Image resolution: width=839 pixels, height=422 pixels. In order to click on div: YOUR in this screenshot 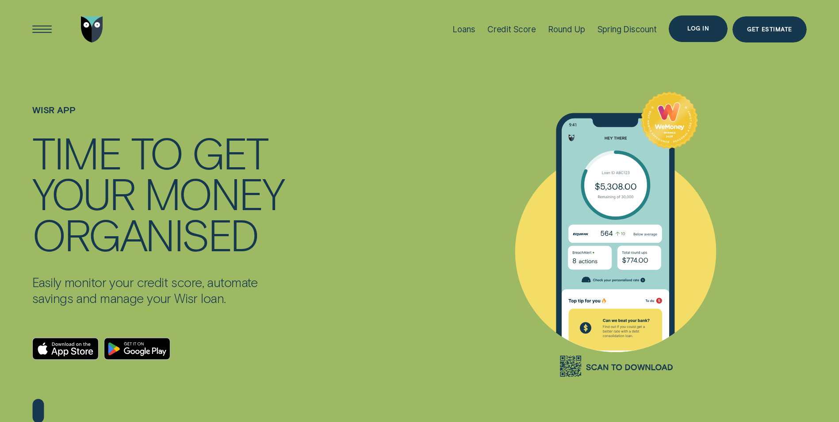, I will do `click(83, 193)`.